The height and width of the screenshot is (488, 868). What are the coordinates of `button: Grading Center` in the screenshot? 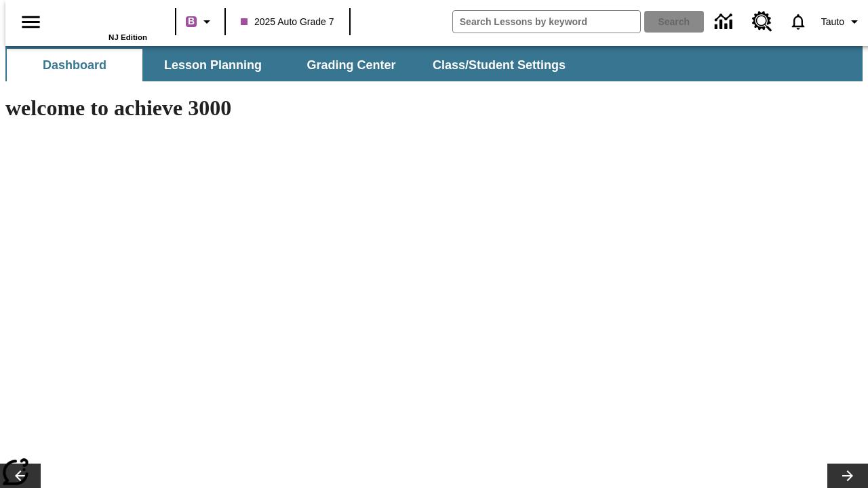 It's located at (352, 65).